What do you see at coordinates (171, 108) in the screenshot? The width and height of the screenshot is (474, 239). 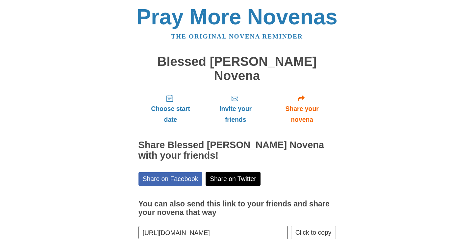 I see `a: Choose start date` at bounding box center [171, 108].